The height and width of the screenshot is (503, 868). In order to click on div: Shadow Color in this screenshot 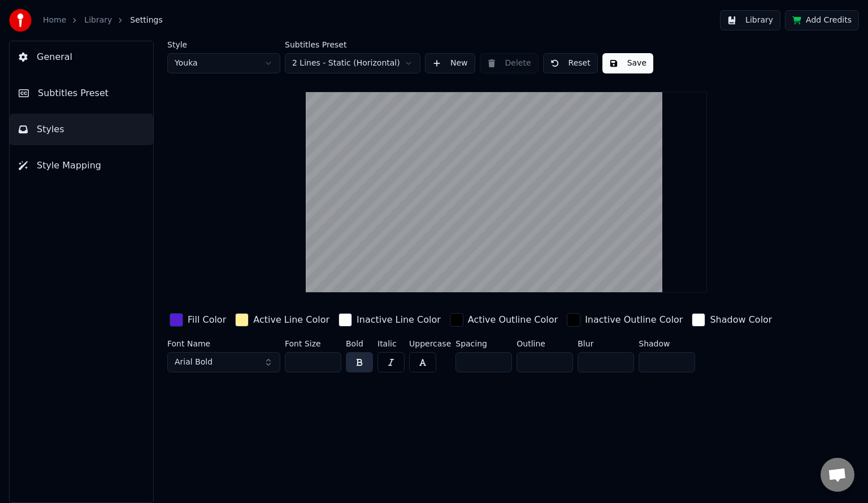, I will do `click(741, 320)`.